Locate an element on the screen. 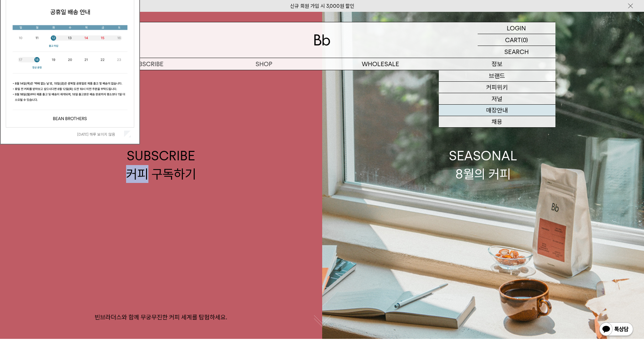  p: LOGIN is located at coordinates (516, 28).